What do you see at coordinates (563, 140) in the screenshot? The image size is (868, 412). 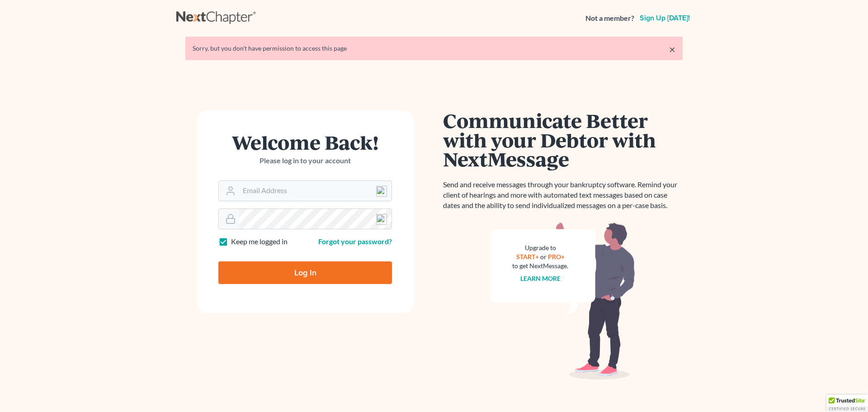 I see `h1: Communicate Better with your Debtor with NextMessage` at bounding box center [563, 140].